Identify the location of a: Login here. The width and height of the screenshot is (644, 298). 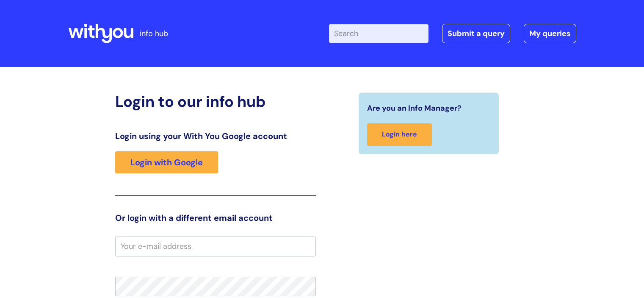
(399, 135).